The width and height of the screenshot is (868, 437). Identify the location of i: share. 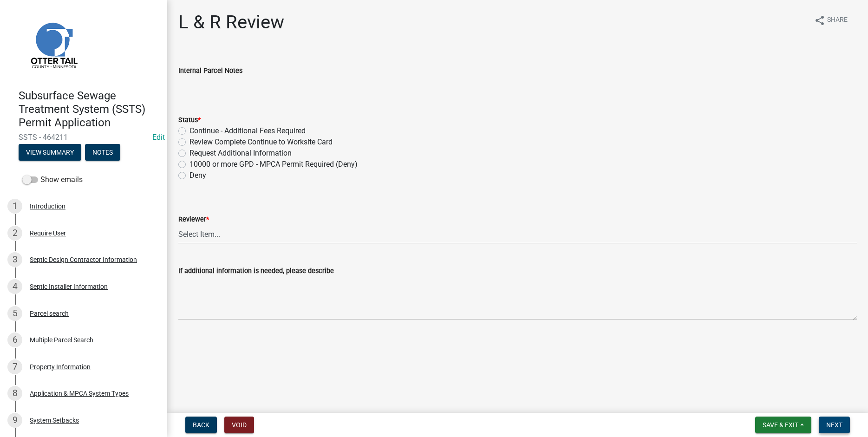
(820, 20).